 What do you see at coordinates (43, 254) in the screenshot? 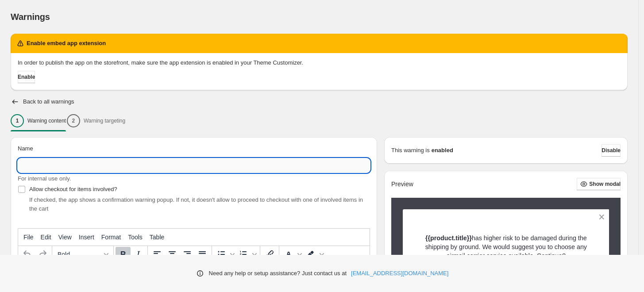
I see `button: Redo` at bounding box center [43, 254].